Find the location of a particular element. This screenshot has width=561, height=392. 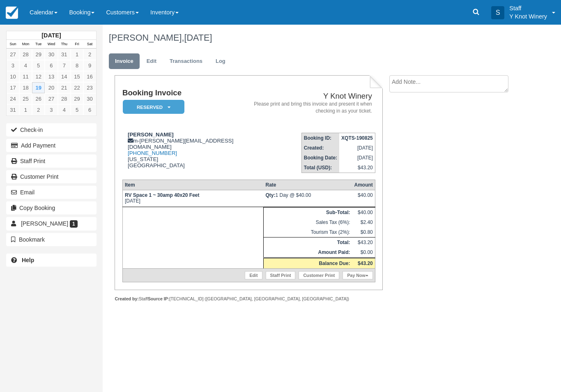

a: 10 is located at coordinates (13, 76).